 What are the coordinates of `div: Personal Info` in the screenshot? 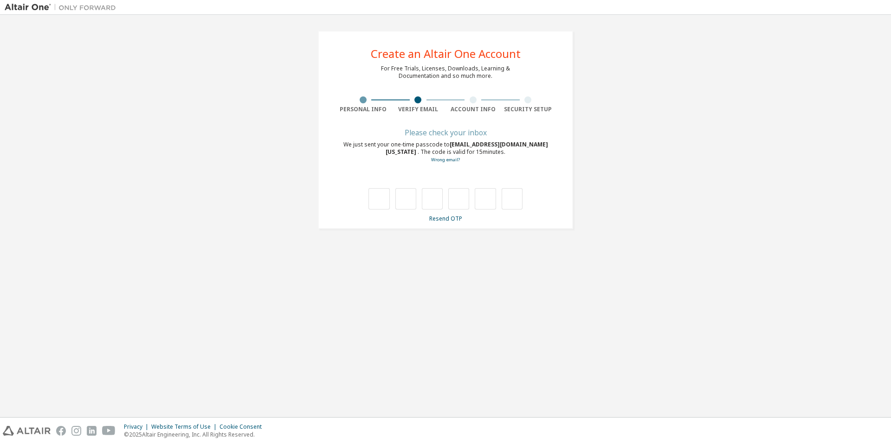 It's located at (363, 109).